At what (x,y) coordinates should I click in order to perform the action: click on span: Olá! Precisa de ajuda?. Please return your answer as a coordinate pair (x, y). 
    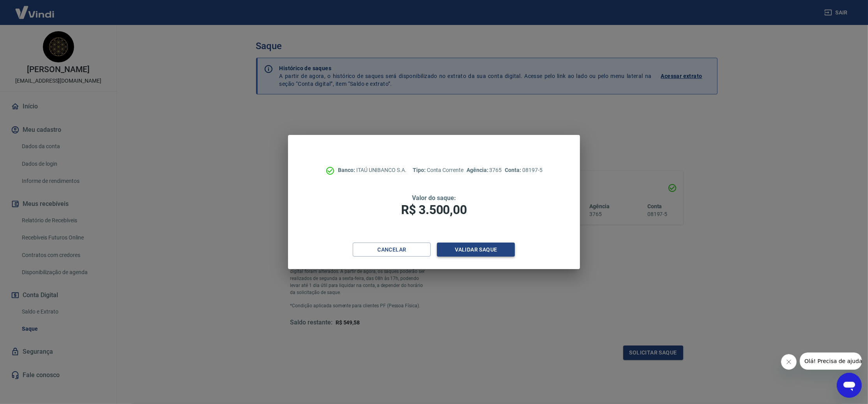
    Looking at the image, I should click on (35, 9).